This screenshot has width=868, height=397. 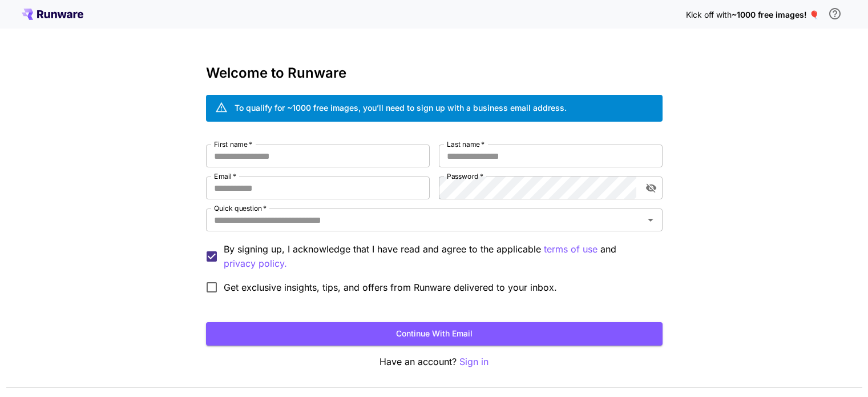 What do you see at coordinates (233, 144) in the screenshot?
I see `label: First name` at bounding box center [233, 144].